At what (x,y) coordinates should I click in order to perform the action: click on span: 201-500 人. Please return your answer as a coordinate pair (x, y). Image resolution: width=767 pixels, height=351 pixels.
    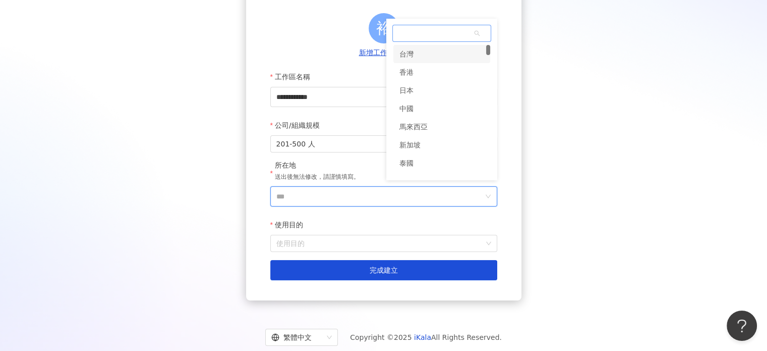
    Looking at the image, I should click on (384, 144).